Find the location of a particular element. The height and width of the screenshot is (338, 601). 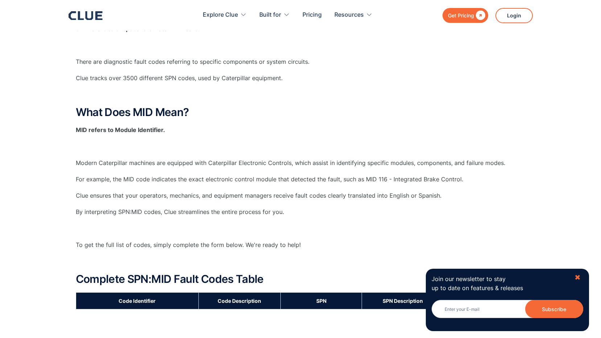

th: Code Description is located at coordinates (239, 301).